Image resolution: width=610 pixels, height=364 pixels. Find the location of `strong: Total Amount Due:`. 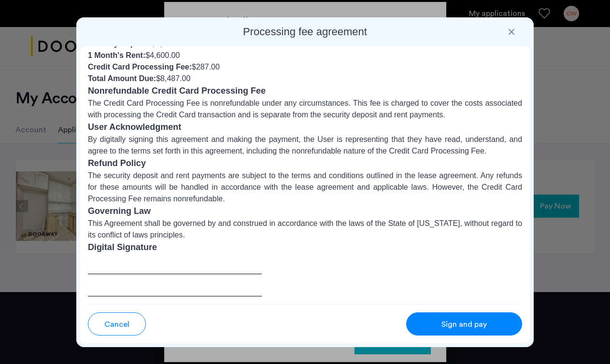

strong: Total Amount Due: is located at coordinates (122, 78).